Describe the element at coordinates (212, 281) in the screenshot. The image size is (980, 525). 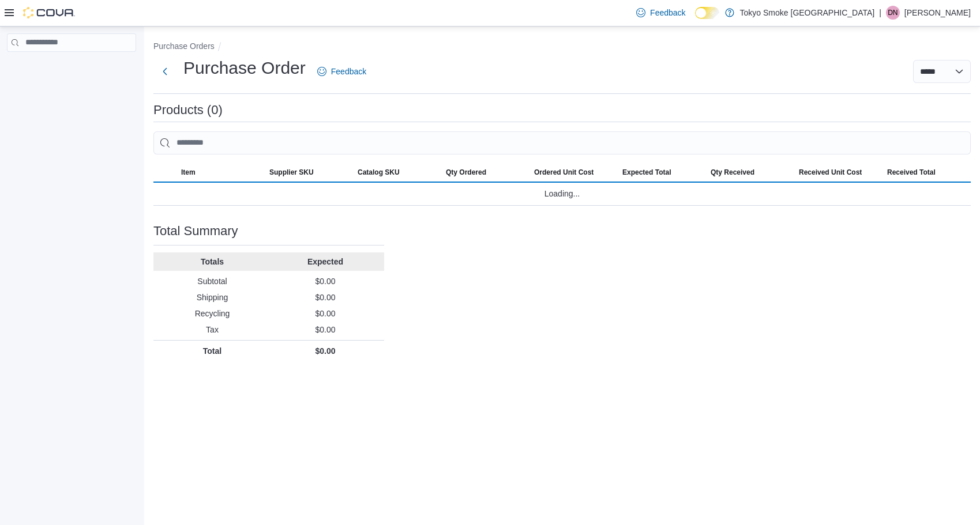
I see `p: Subtotal` at that location.